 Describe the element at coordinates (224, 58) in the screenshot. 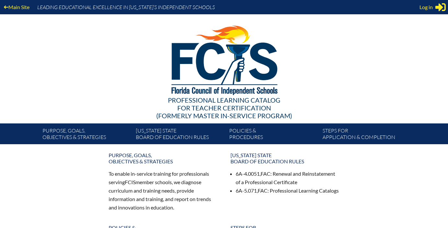

I see `img: FCISlogo221.eps` at that location.